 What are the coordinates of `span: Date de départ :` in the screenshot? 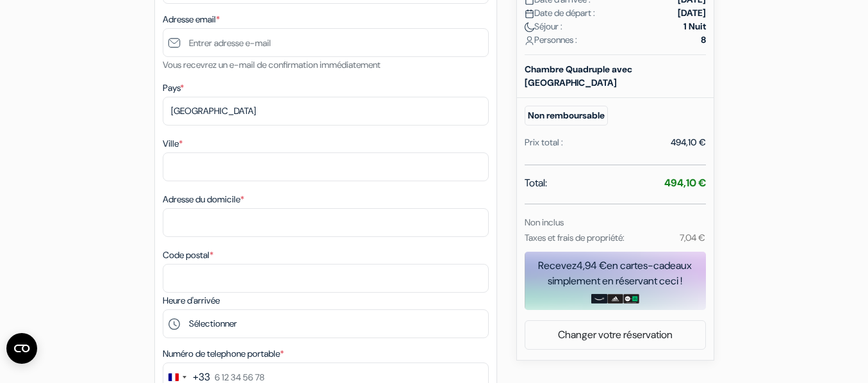 It's located at (560, 13).